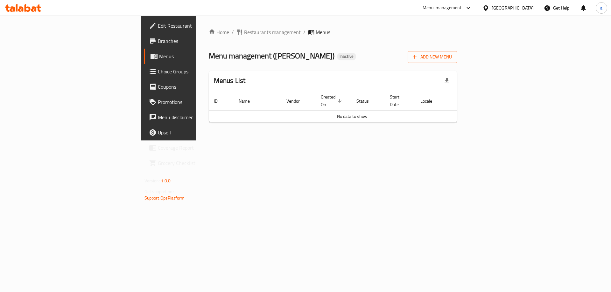  What do you see at coordinates (193, 163) in the screenshot?
I see `a: Grocery Checklist` at bounding box center [193, 163].